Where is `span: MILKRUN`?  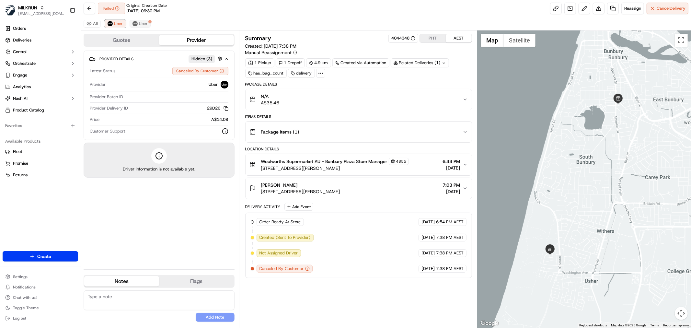
span: MILKRUN is located at coordinates (28, 8).